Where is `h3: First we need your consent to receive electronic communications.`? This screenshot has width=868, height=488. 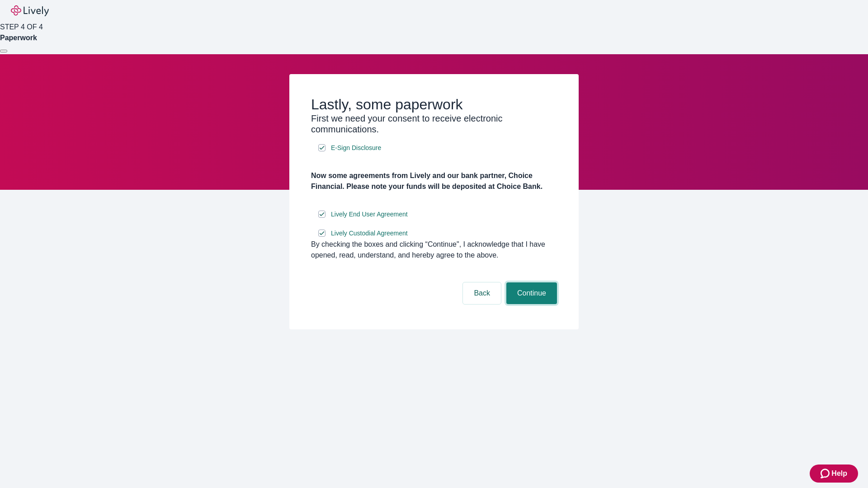 h3: First we need your consent to receive electronic communications. is located at coordinates (434, 124).